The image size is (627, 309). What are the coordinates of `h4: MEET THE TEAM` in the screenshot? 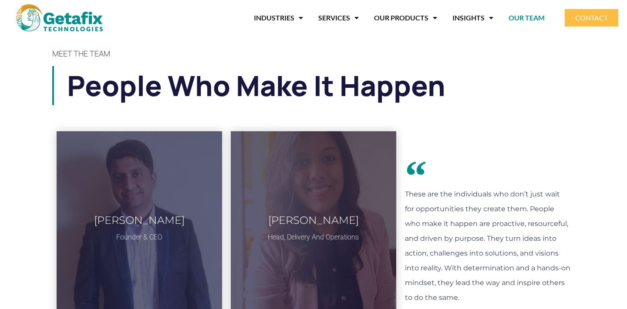 It's located at (313, 54).